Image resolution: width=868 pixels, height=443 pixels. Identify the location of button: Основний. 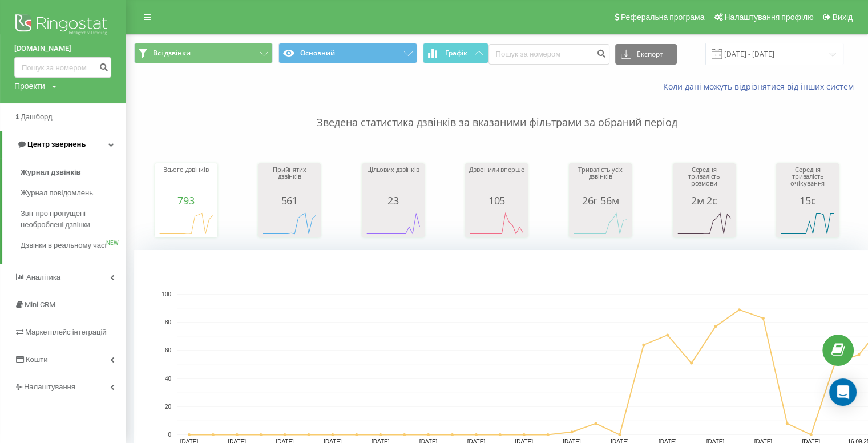
(347, 53).